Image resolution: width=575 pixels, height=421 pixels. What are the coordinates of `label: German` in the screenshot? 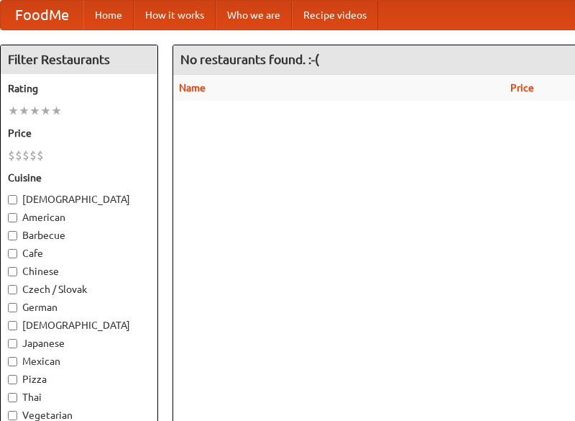 It's located at (79, 307).